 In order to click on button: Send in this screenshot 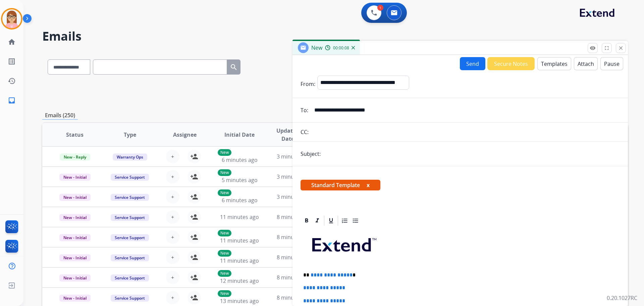, I will do `click(472, 64)`.